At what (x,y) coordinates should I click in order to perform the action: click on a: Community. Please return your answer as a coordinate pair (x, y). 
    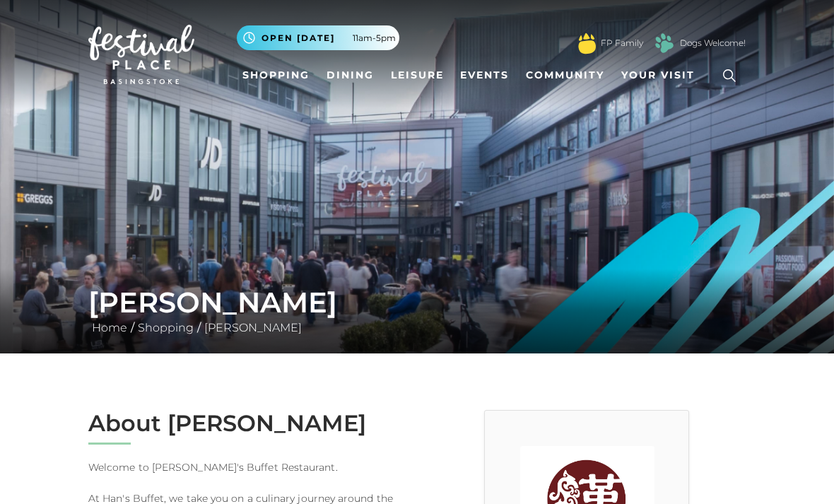
    Looking at the image, I should click on (565, 75).